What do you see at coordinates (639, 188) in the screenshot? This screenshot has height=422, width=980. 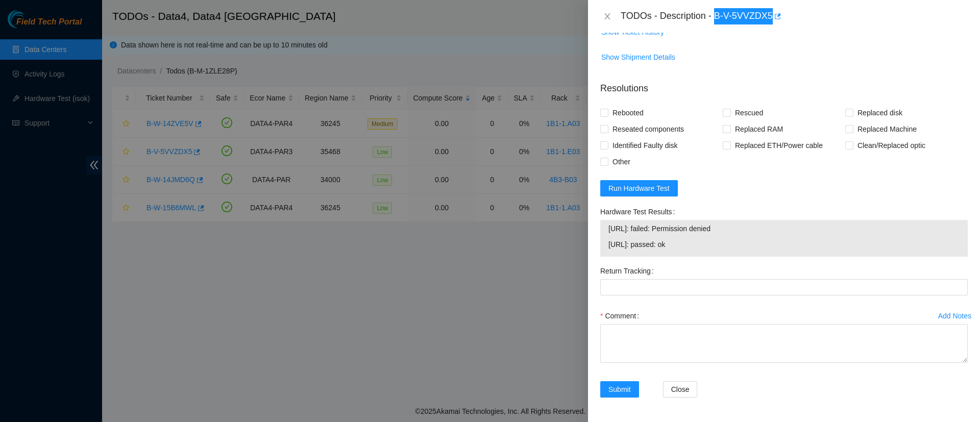 I see `span: Run Hardware Test` at bounding box center [639, 188].